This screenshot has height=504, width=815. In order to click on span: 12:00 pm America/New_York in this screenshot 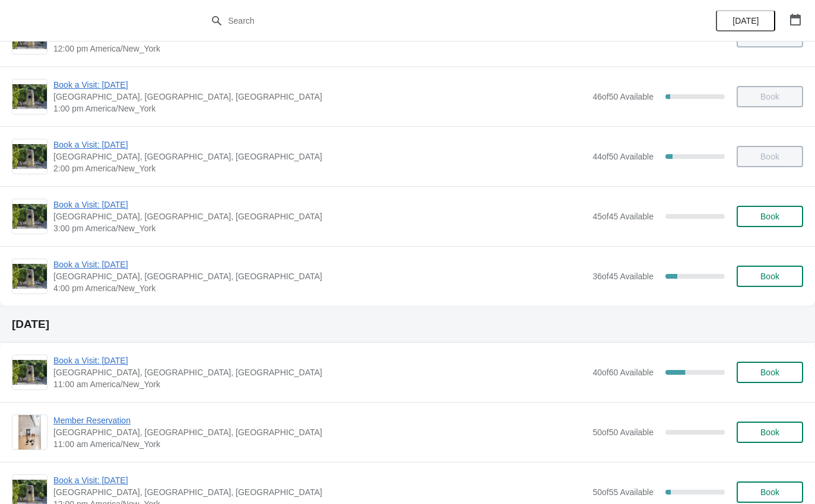, I will do `click(320, 49)`.